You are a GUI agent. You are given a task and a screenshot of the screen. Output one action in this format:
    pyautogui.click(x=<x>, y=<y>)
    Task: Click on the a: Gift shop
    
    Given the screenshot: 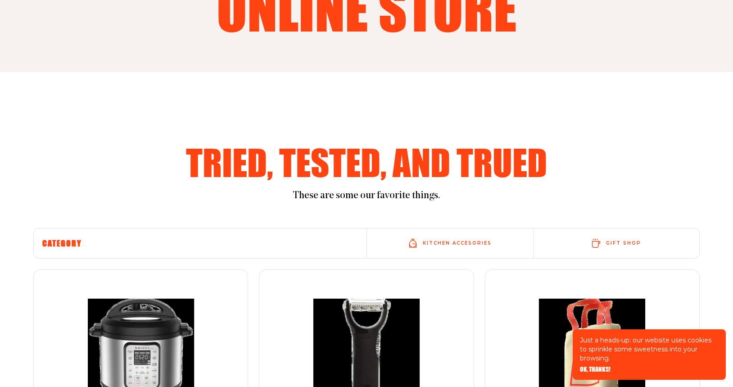 What is the action you would take?
    pyautogui.click(x=616, y=243)
    